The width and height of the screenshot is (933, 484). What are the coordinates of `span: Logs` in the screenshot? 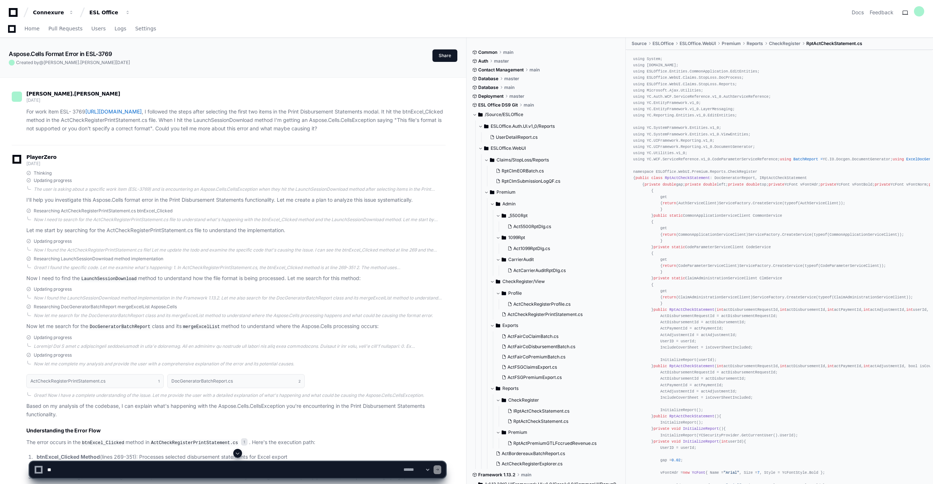 It's located at (121, 29).